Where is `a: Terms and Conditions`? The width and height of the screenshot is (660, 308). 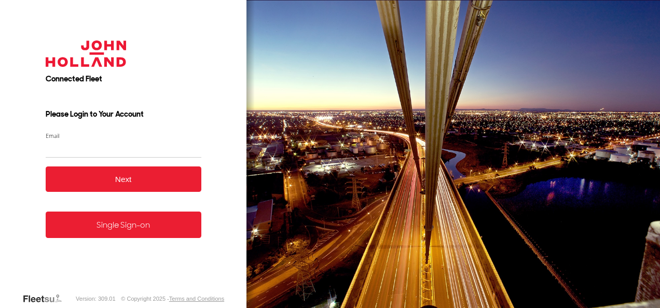
a: Terms and Conditions is located at coordinates (197, 299).